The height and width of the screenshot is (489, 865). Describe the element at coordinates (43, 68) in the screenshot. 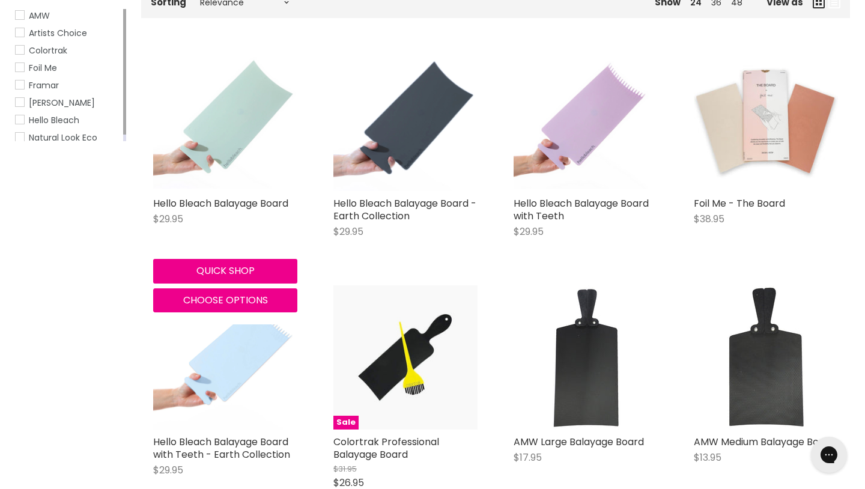

I see `span: Foil Me` at that location.